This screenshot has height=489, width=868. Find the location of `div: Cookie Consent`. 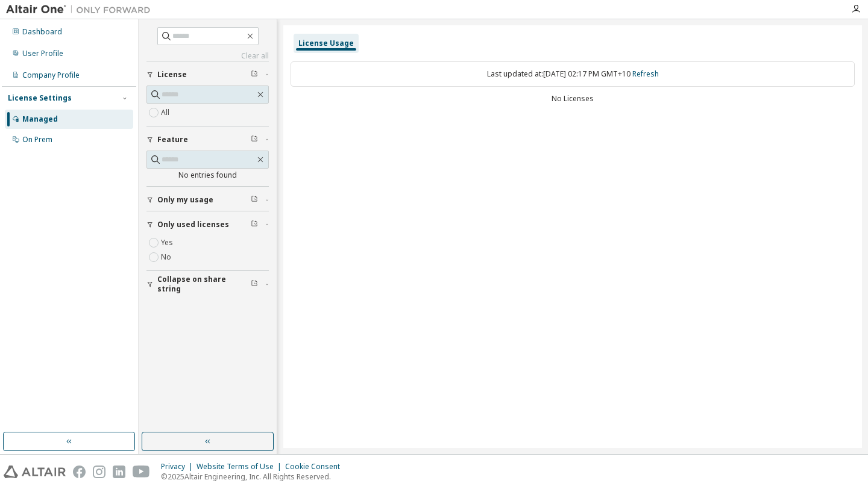

div: Cookie Consent is located at coordinates (315, 467).